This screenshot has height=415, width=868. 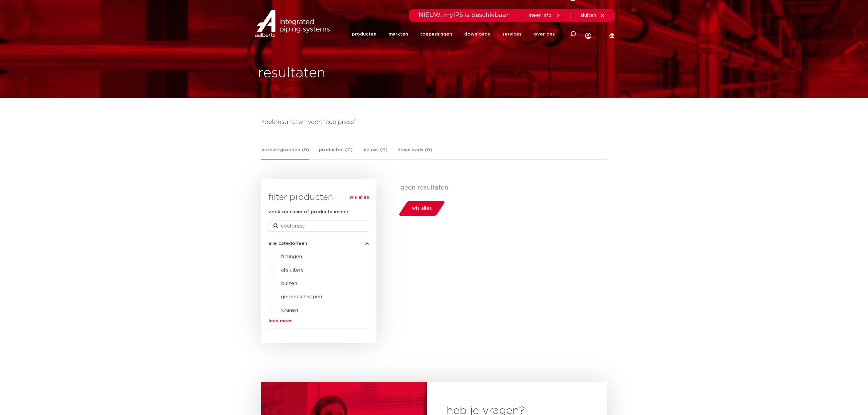 I want to click on a: markten, so click(x=398, y=34).